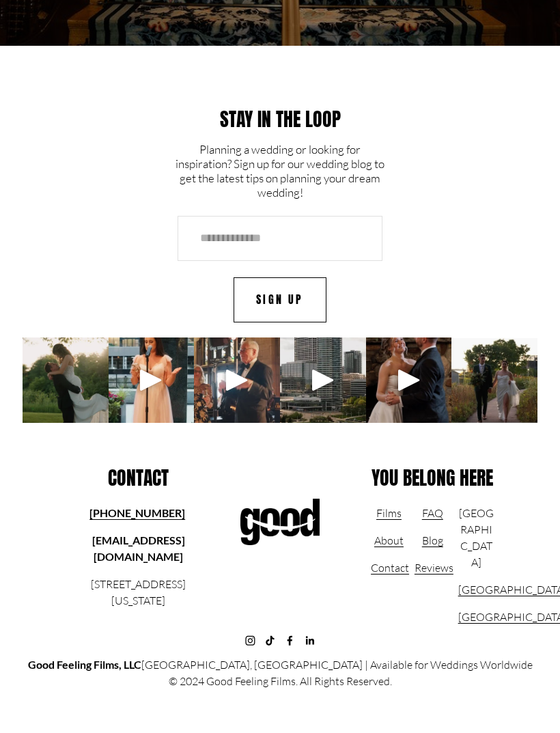 This screenshot has height=733, width=560. Describe the element at coordinates (434, 568) in the screenshot. I see `a: Reviews` at that location.